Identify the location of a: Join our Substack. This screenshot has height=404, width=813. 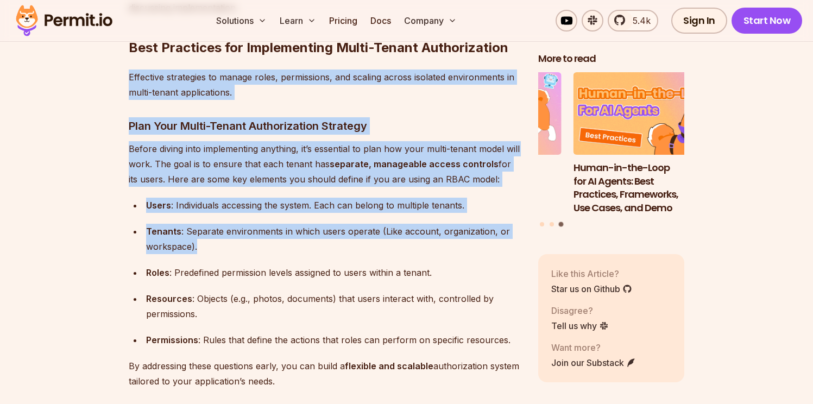
(594, 362).